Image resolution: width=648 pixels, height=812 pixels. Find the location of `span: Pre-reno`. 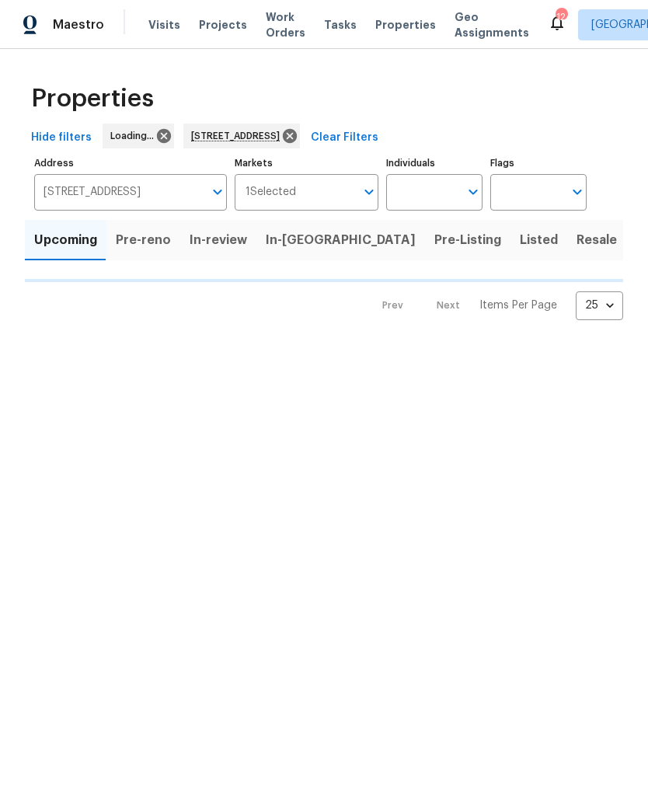

span: Pre-reno is located at coordinates (143, 240).